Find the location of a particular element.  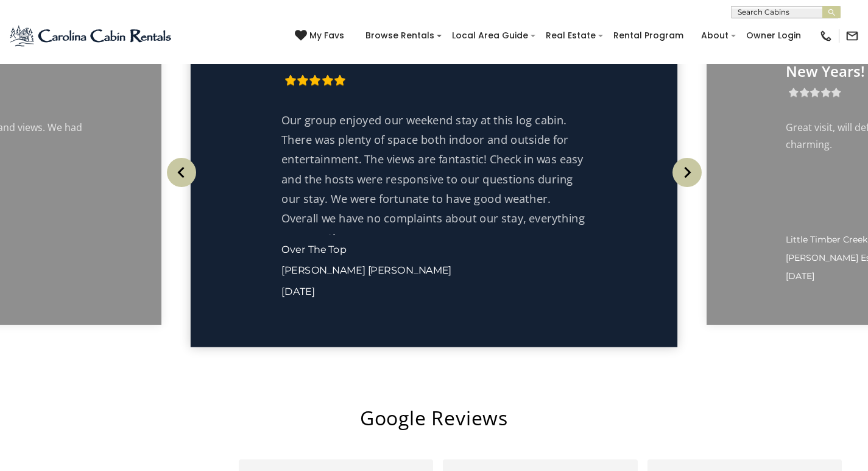

img: phone-regular-black.png is located at coordinates (826, 36).